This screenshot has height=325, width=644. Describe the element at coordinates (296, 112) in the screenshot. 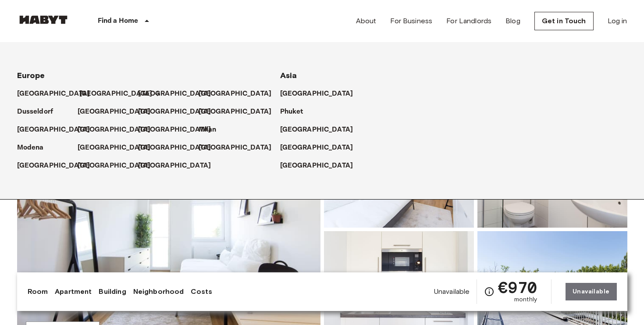

I see `a: Phuket` at that location.